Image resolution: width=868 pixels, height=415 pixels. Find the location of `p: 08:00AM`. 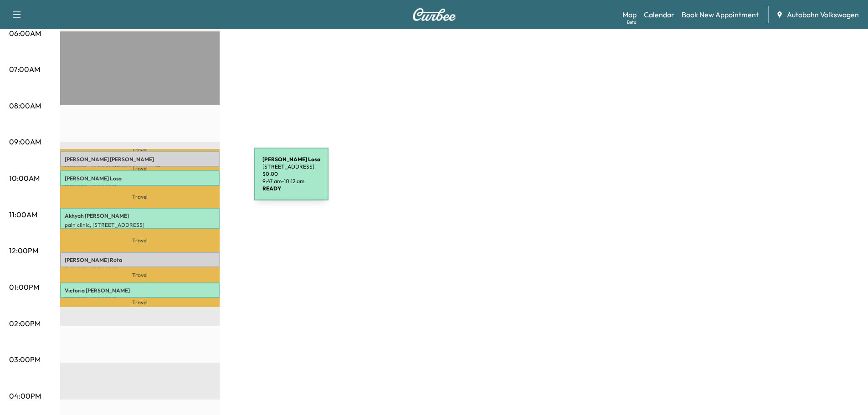

p: 08:00AM is located at coordinates (25, 106).